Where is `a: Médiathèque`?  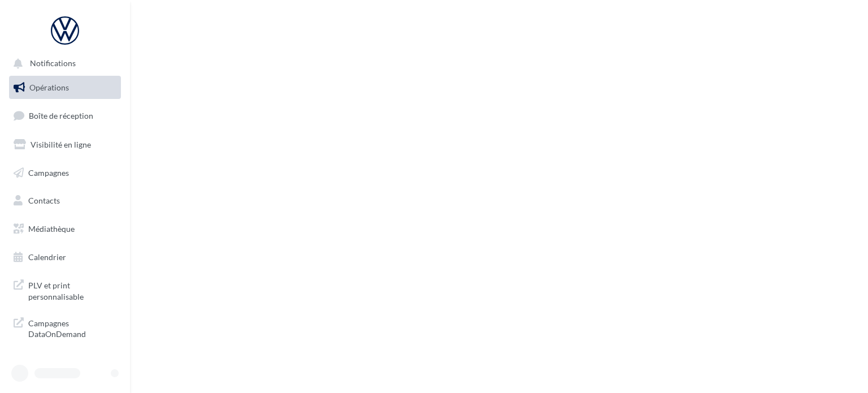 a: Médiathèque is located at coordinates (65, 229).